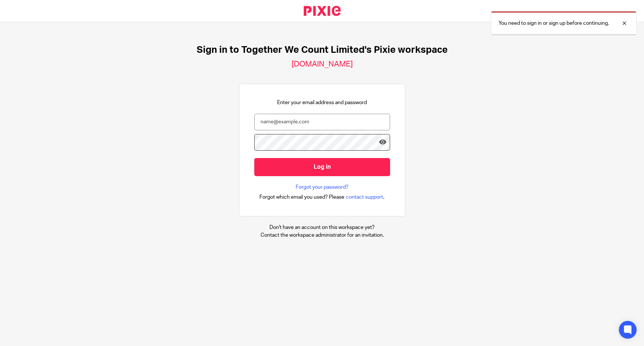 This screenshot has height=346, width=644. I want to click on p: Enter your email address and password, so click(322, 102).